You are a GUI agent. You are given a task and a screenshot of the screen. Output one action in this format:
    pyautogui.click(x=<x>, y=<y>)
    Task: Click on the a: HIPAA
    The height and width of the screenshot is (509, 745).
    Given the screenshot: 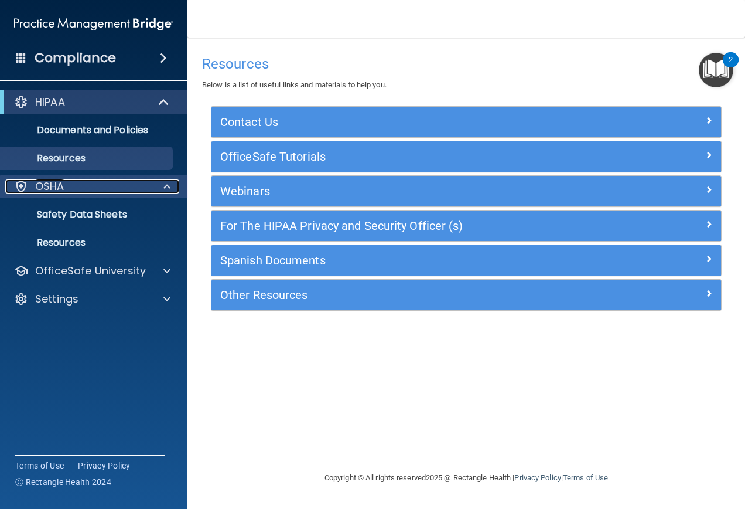 What is the action you would take?
    pyautogui.click(x=92, y=102)
    